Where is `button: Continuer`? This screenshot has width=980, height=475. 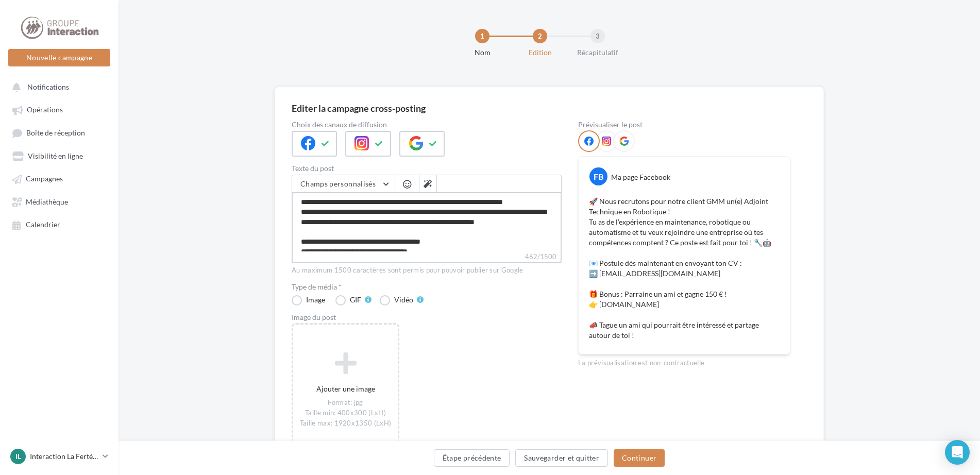
button: Continuer is located at coordinates (639, 458).